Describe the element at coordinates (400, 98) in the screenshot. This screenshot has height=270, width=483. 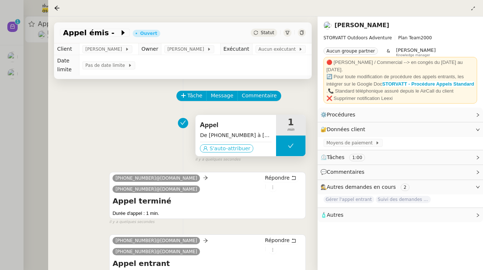
I see `div: ❌ Supprimer notification Leexi` at that location.